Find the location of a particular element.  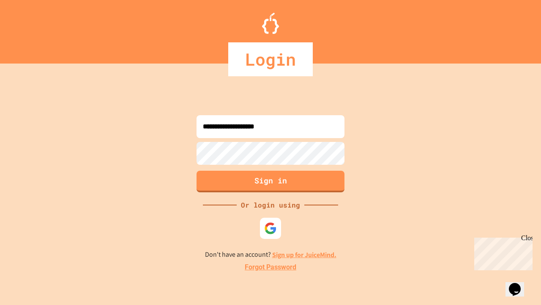

div: Login is located at coordinates (271, 59).